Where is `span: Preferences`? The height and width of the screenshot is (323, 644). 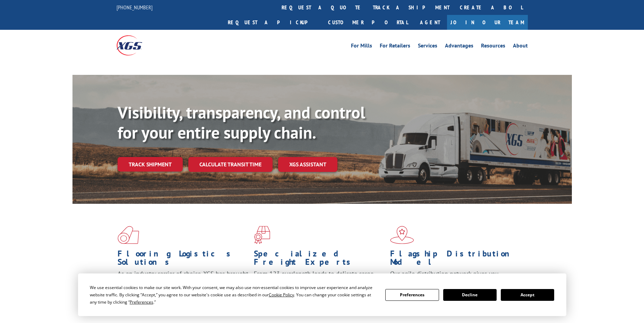
span: Preferences is located at coordinates (142, 302).